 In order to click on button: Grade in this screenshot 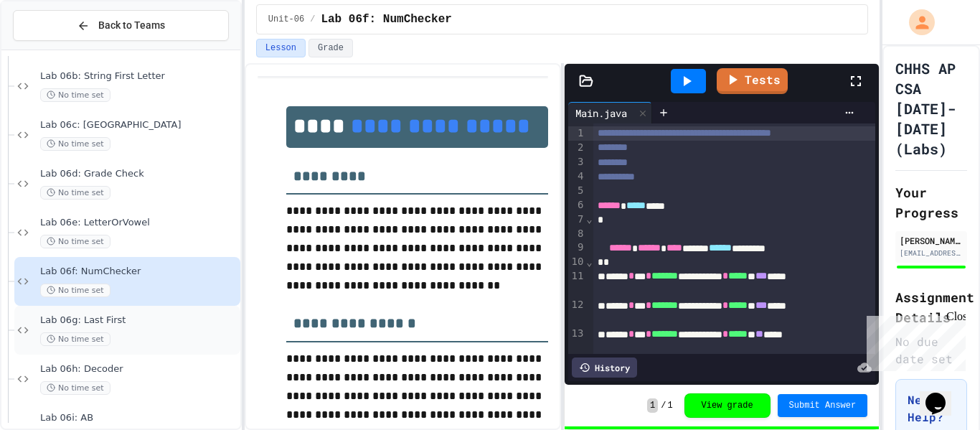, I will do `click(331, 48)`.